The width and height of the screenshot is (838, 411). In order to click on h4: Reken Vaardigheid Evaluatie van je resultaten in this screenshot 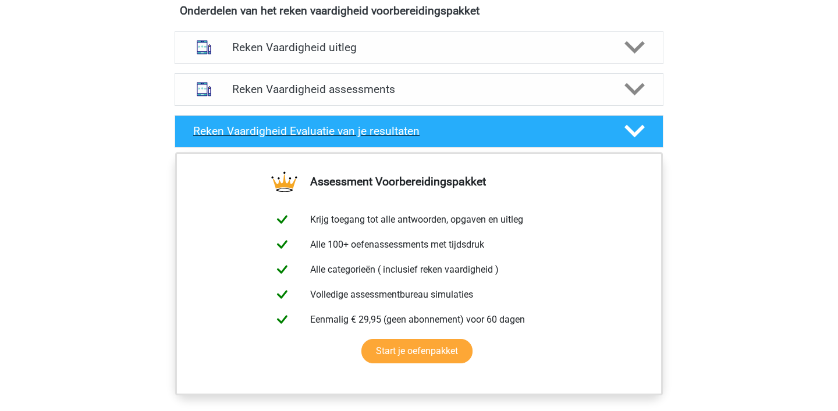, I will do `click(399, 131)`.